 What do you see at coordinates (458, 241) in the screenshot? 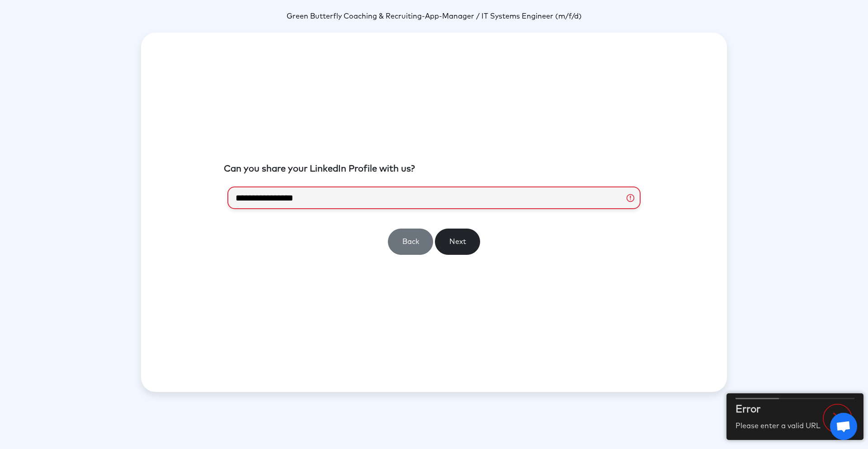
I see `button: Next` at bounding box center [458, 241].